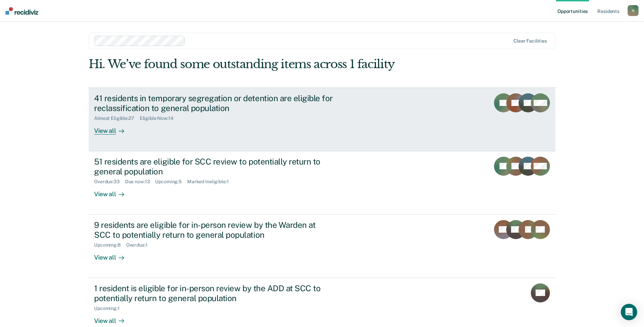 This screenshot has height=327, width=644. I want to click on div: N, so click(633, 10).